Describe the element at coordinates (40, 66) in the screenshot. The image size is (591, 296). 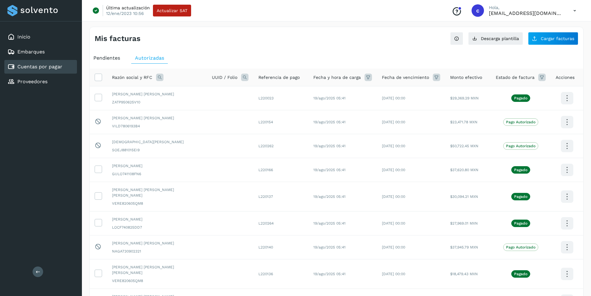
I see `a: Cuentas por pagar` at that location.